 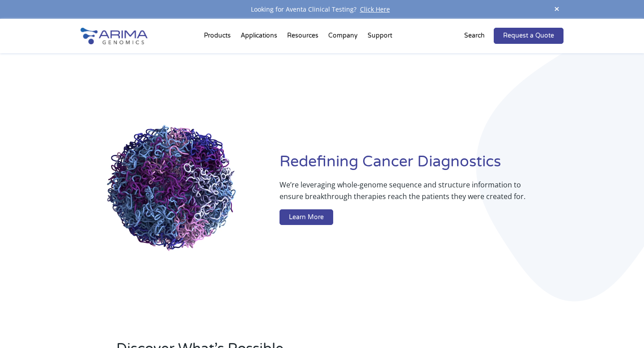 What do you see at coordinates (622, 327) in the screenshot?
I see `div: Chat Widget` at bounding box center [622, 327].